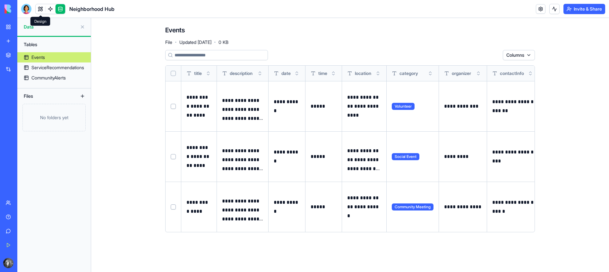  I want to click on span: date, so click(286, 73).